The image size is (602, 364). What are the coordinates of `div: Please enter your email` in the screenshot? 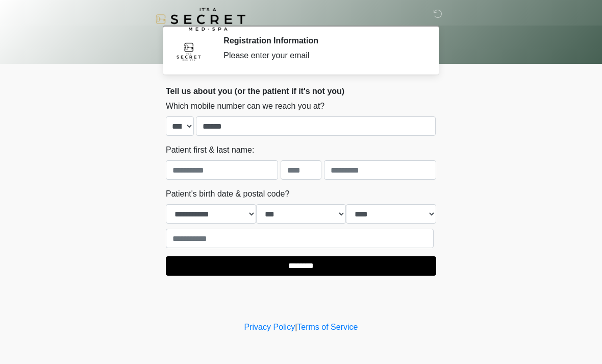 It's located at (322, 56).